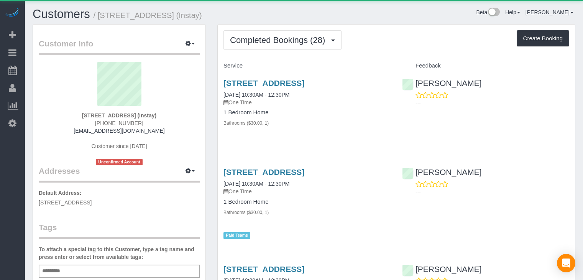  Describe the element at coordinates (61, 14) in the screenshot. I see `a: Customers` at that location.